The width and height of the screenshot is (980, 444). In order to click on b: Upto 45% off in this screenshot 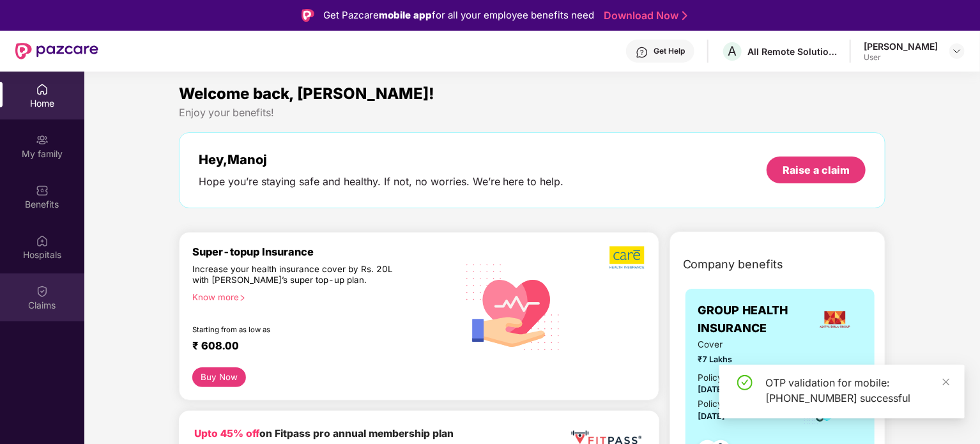, I will do `click(226, 433)`.